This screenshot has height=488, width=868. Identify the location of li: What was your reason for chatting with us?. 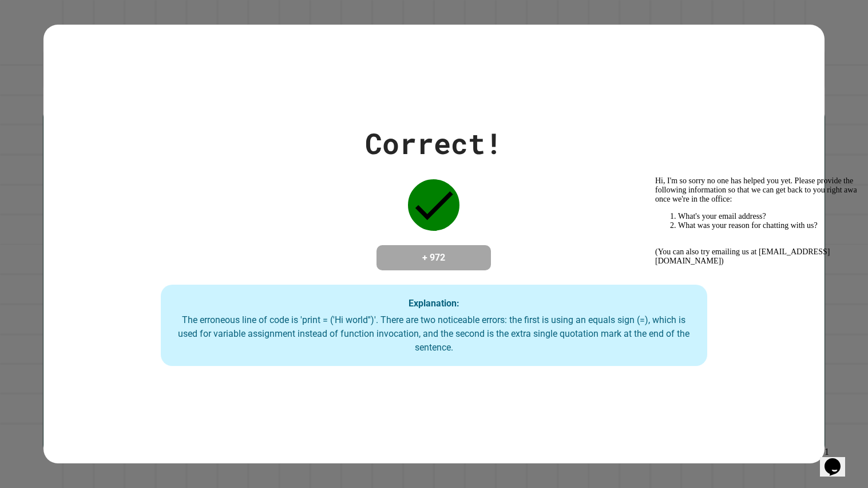
(119, 54).